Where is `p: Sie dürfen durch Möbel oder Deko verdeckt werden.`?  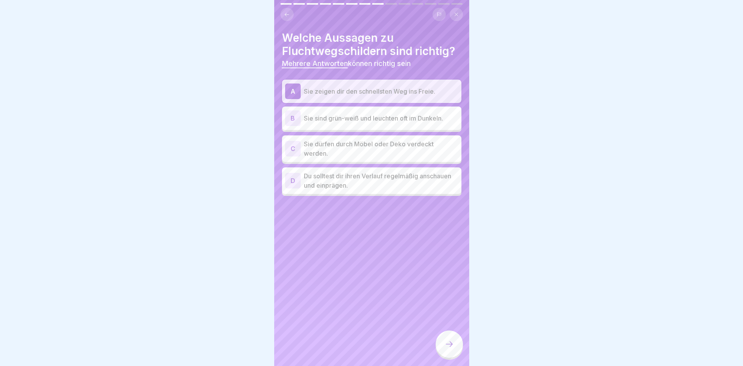 p: Sie dürfen durch Möbel oder Deko verdeckt werden. is located at coordinates (381, 149).